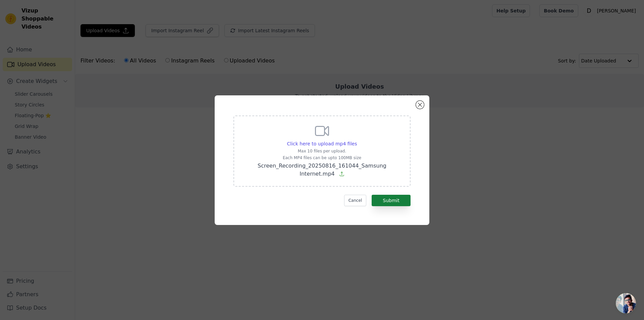 The width and height of the screenshot is (644, 320). I want to click on p: Each MP4 files can be upto 100MB size, so click(322, 158).